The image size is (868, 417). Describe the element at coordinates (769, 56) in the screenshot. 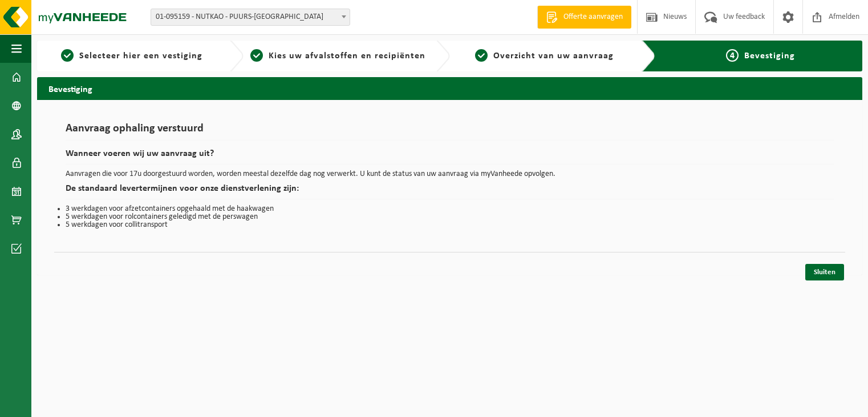

I see `span: Bevestiging` at that location.